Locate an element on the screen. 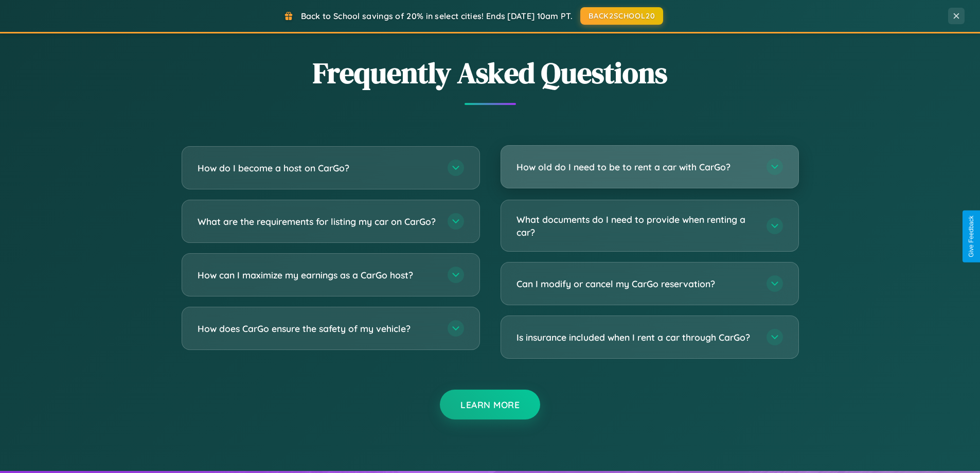  h3: How can I maximize my earnings as a CarGo host? is located at coordinates (317, 275).